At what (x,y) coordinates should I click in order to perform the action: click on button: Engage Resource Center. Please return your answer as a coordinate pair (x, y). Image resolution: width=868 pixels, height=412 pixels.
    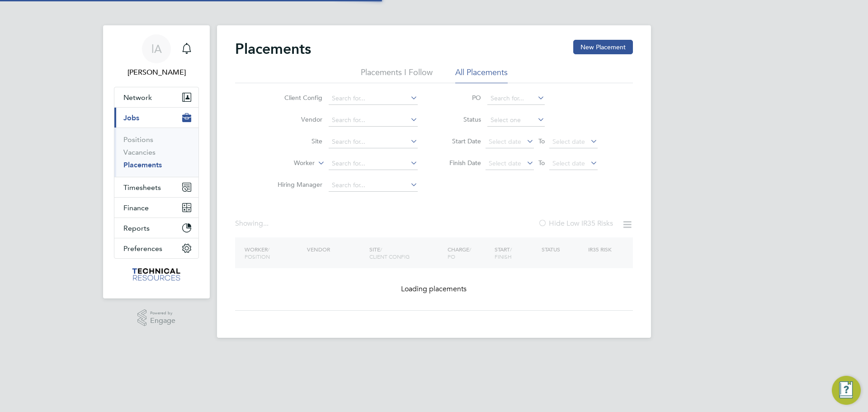
    Looking at the image, I should click on (847, 390).